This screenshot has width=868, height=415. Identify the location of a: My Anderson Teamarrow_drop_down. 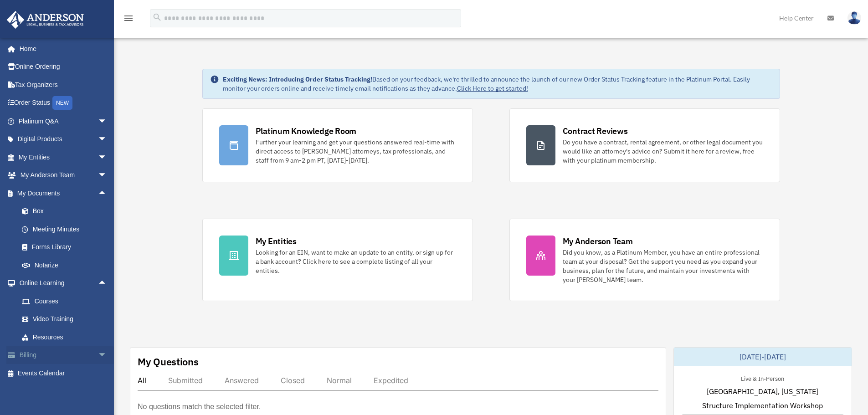
(63, 175).